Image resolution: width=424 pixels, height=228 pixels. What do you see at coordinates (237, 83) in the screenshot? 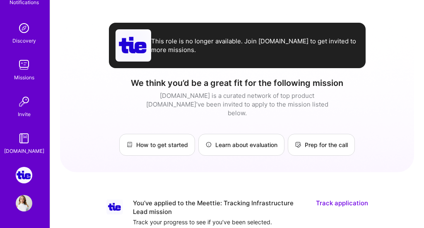
I see `h1: We think you’d be a great fit for the following mission` at bounding box center [237, 83].